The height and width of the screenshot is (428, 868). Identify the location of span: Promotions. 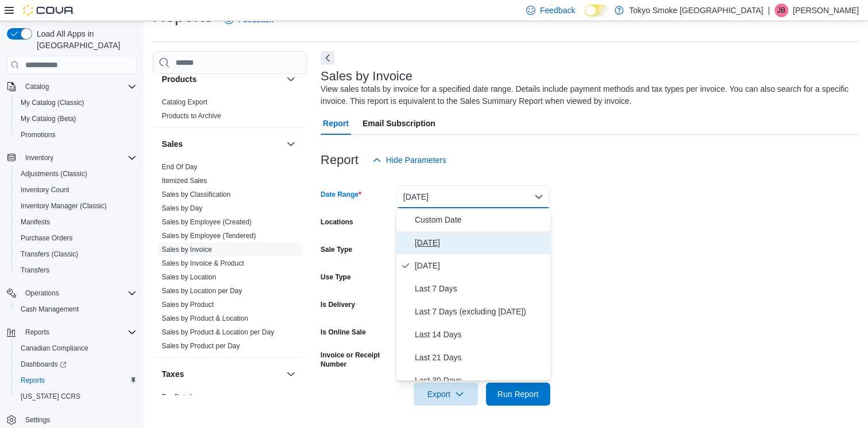
(38, 135).